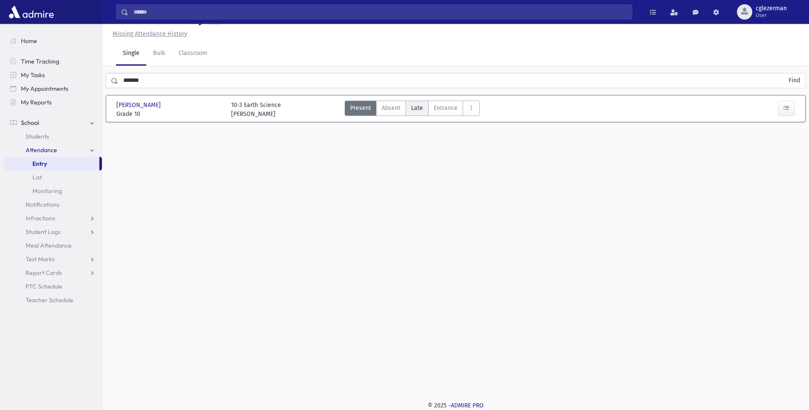  What do you see at coordinates (169, 114) in the screenshot?
I see `span: Grade 10` at bounding box center [169, 114].